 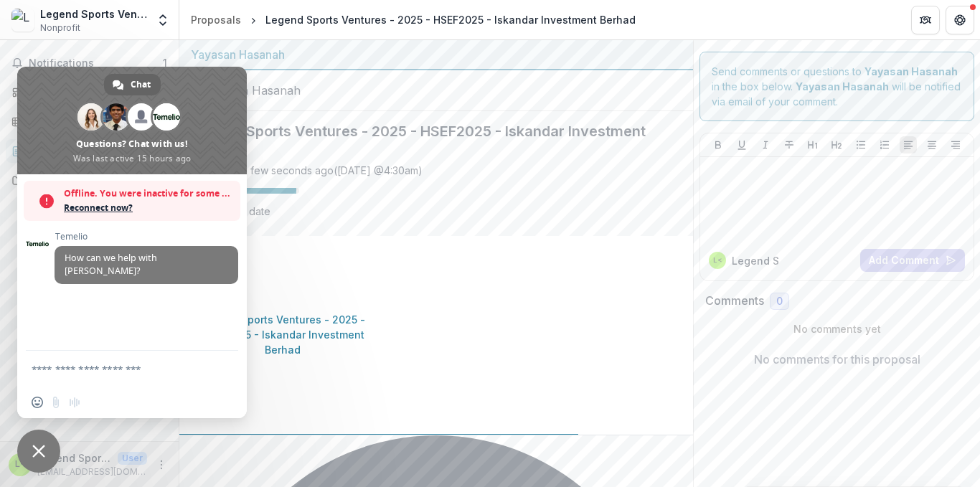 I want to click on button: Get Help, so click(x=960, y=20).